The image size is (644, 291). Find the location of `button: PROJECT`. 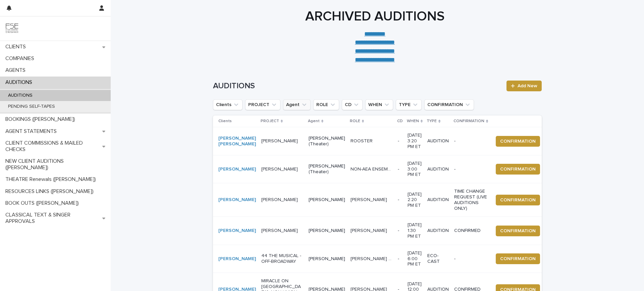

button: PROJECT is located at coordinates (263, 105).